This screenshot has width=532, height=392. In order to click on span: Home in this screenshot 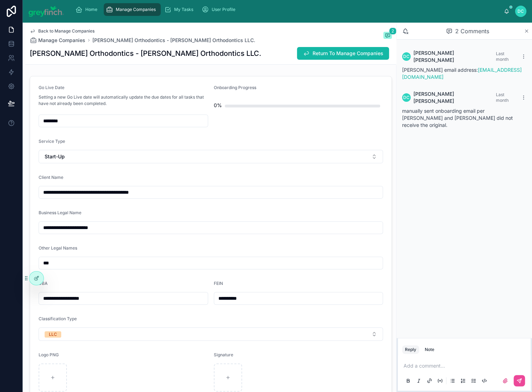, I will do `click(91, 10)`.